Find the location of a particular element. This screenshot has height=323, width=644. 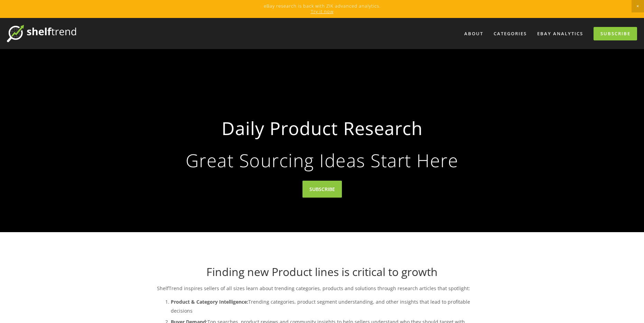

h1: Finding new Product lines is critical to growth is located at coordinates (322, 271).